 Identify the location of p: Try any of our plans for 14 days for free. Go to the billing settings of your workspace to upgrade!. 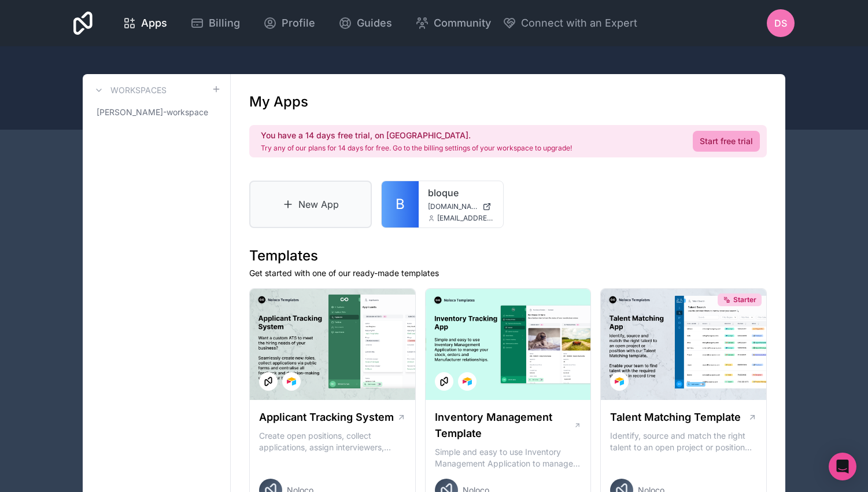
(416, 148).